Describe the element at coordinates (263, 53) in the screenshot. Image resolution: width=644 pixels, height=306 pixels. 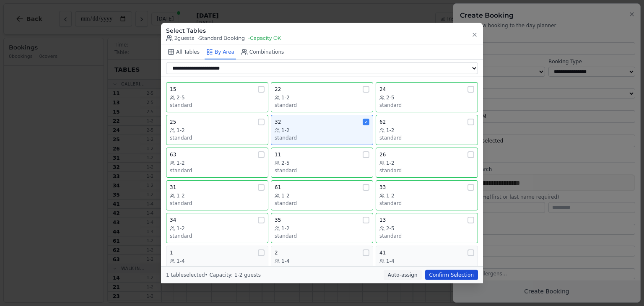
I see `button: Combinations` at that location.